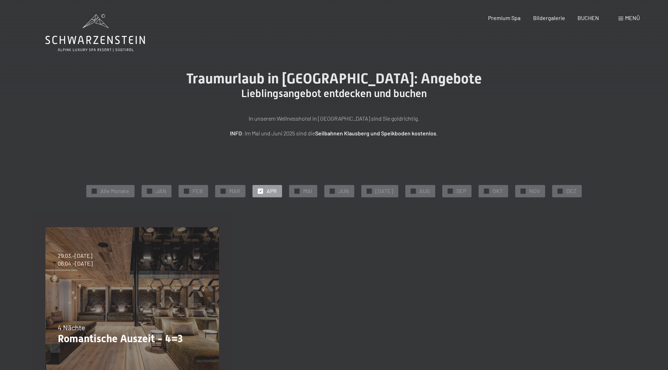 The height and width of the screenshot is (370, 668). Describe the element at coordinates (534, 191) in the screenshot. I see `span: NOV` at that location.